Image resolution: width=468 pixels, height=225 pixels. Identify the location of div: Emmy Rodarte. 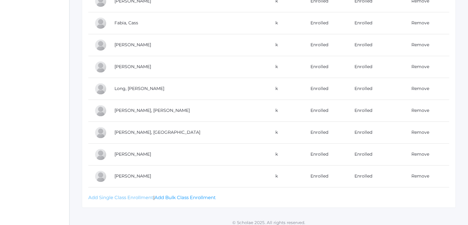
(101, 154).